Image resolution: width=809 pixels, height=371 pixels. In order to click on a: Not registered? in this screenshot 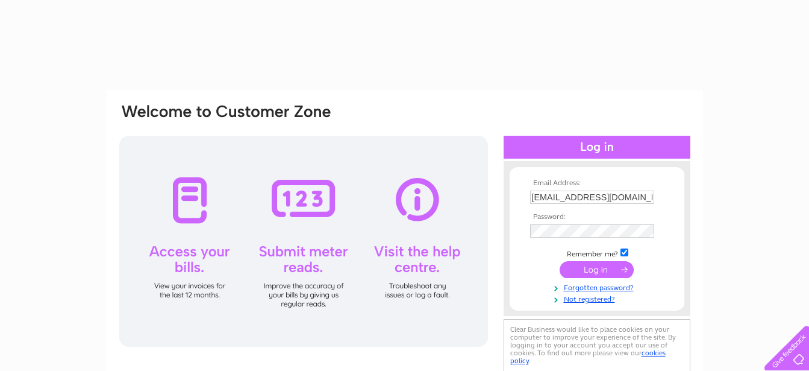, I will do `click(598, 298)`.